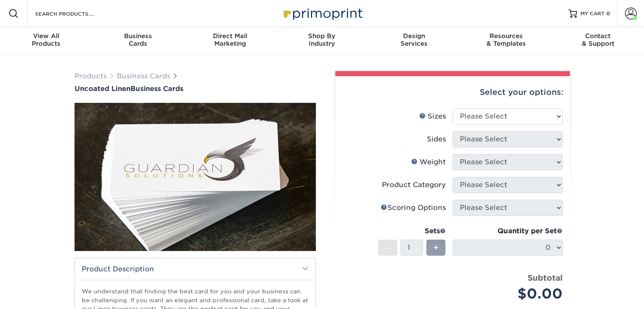 This screenshot has width=644, height=309. What do you see at coordinates (414, 185) in the screenshot?
I see `div: Product Category` at bounding box center [414, 185].